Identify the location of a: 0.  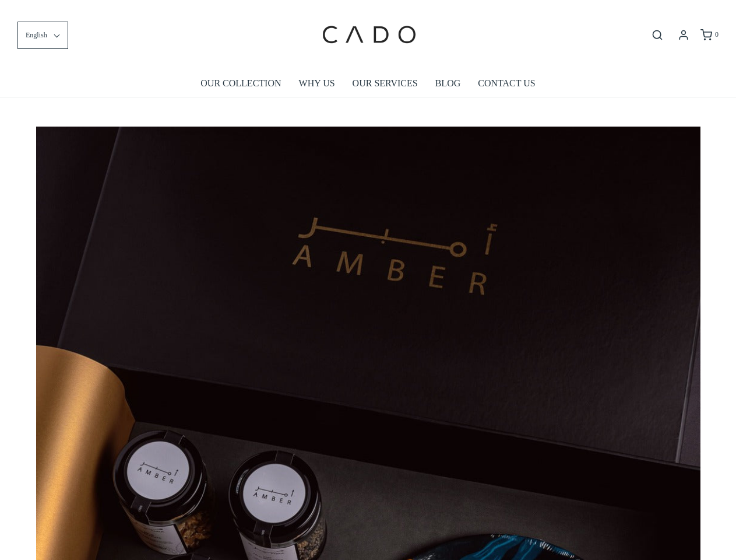
(709, 35).